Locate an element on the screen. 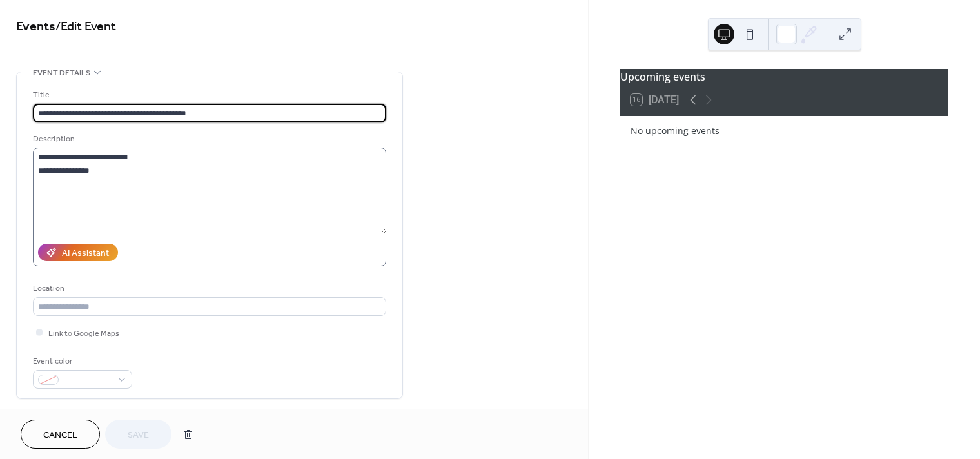 The height and width of the screenshot is (459, 980). button: Cancel is located at coordinates (60, 434).